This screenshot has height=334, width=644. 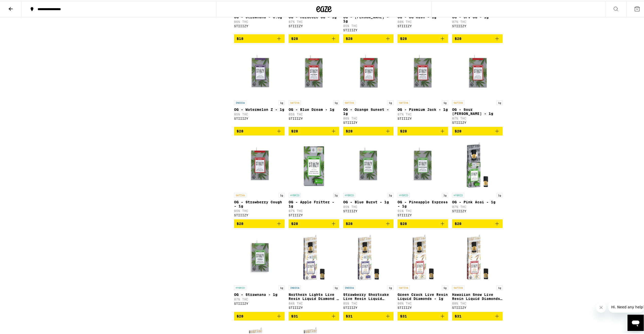 I want to click on a: Open page for OG - Watermelon Z - 1g from STIIIZY, so click(x=259, y=86).